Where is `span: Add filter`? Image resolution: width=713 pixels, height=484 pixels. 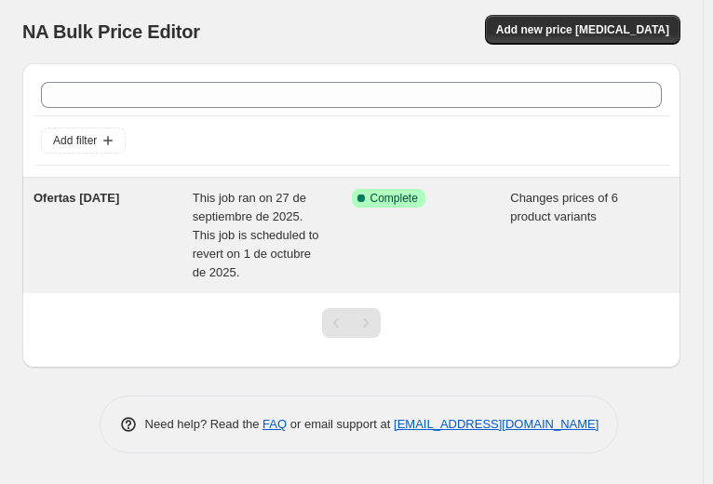
span: Add filter is located at coordinates (75, 141).